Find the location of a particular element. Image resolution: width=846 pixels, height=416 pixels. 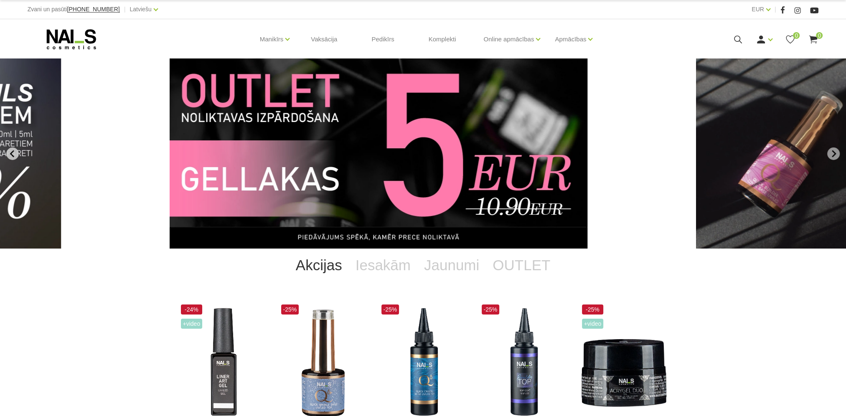

li: 11 of 12 is located at coordinates (423, 153).